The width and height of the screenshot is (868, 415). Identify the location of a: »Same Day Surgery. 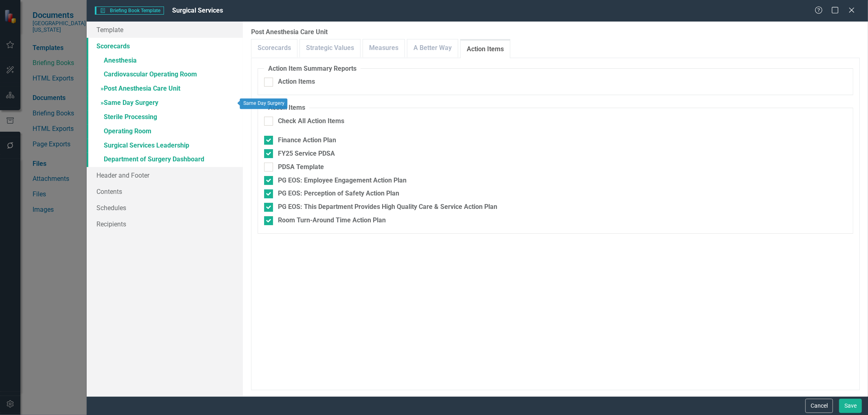
(165, 103).